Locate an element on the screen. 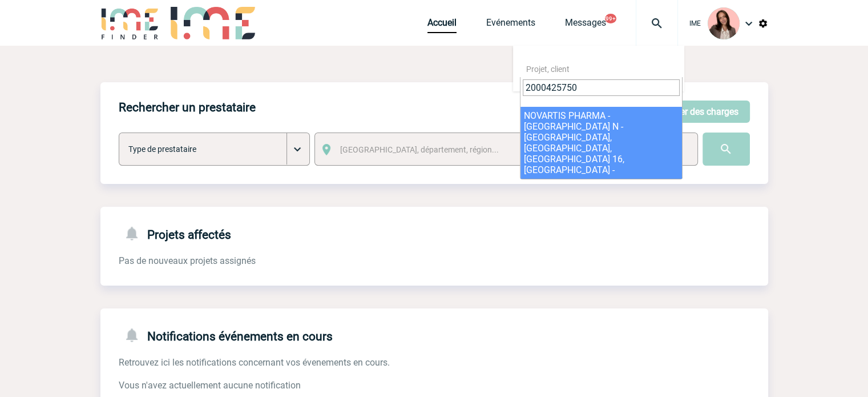 This screenshot has width=868, height=397. h4: Rechercher un prestataire is located at coordinates (187, 107).